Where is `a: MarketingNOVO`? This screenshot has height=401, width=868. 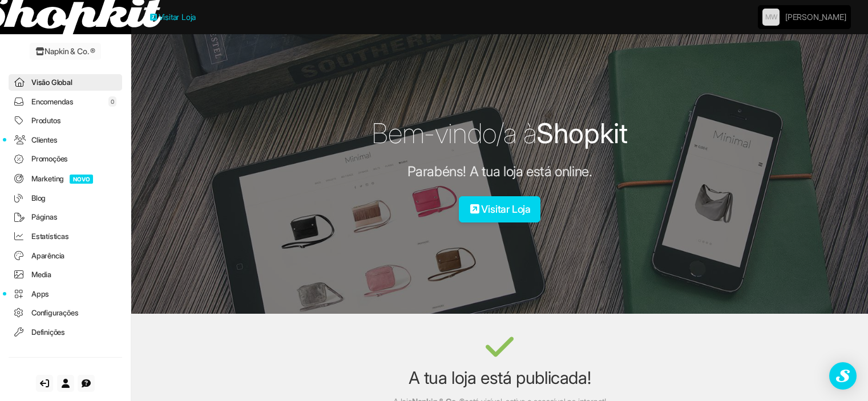 a: MarketingNOVO is located at coordinates (65, 178).